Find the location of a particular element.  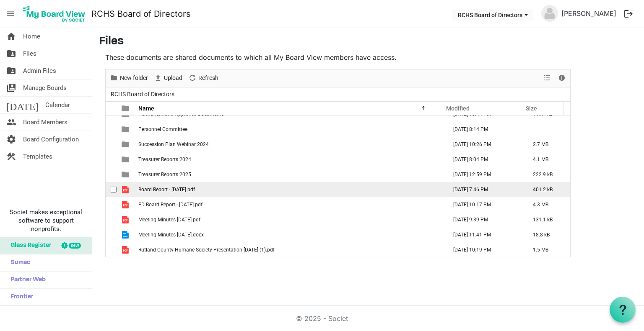

td: January 16, 2024 8:14 PM column header Modified is located at coordinates (484, 129).